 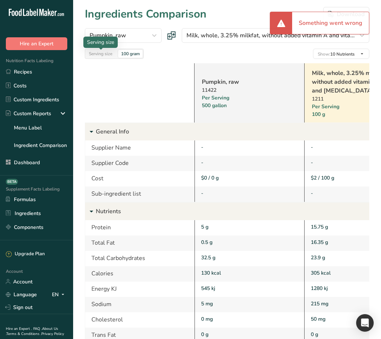 What do you see at coordinates (140, 228) in the screenshot?
I see `div: Protein` at bounding box center [140, 228].